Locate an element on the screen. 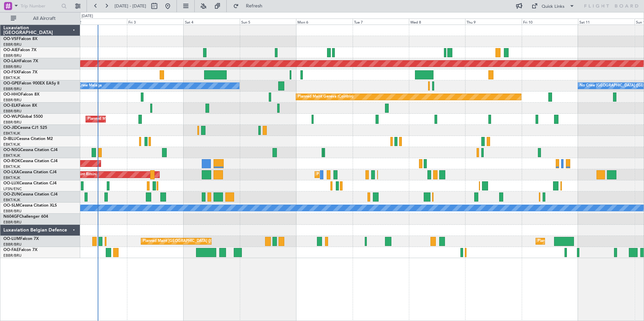  a: D-IBLUCessna Citation M2 is located at coordinates (28, 139).